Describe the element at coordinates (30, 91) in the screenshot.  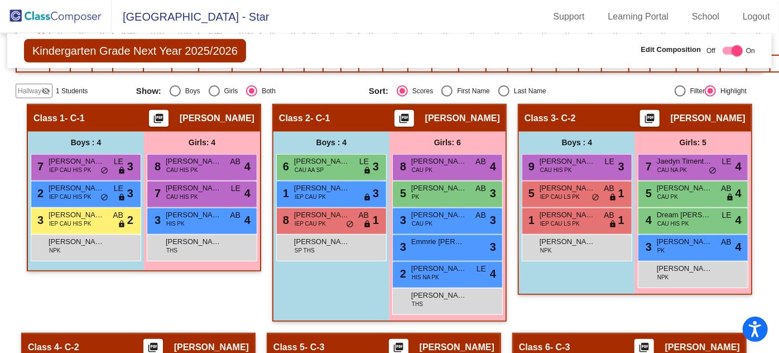
I see `span: Hallway` at that location.